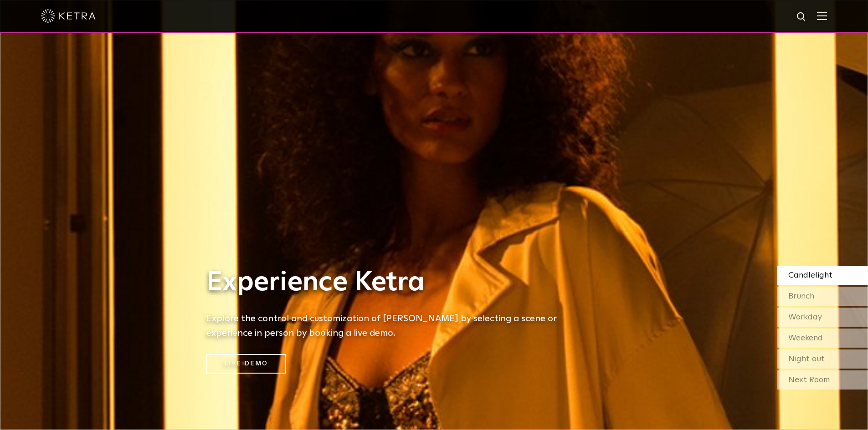 The height and width of the screenshot is (430, 868). Describe the element at coordinates (822, 380) in the screenshot. I see `div: Next Room` at that location.